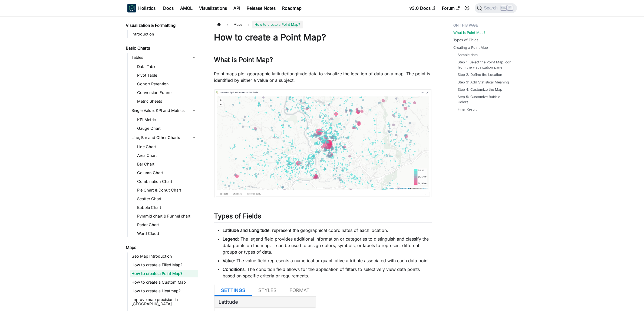 The height and width of the screenshot is (311, 644). Describe the element at coordinates (132, 8) in the screenshot. I see `img: Holistics` at that location.